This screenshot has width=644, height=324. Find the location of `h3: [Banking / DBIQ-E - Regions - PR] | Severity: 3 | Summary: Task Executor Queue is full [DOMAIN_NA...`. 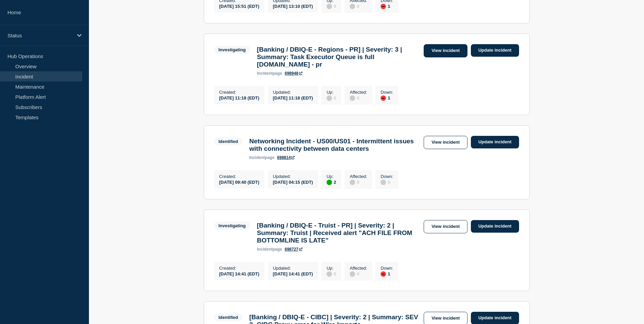

h3: [Banking / DBIQ-E - Regions - PR] | Severity: 3 | Summary: Task Executor Queue is full [DOMAIN_NA... is located at coordinates (338, 57).